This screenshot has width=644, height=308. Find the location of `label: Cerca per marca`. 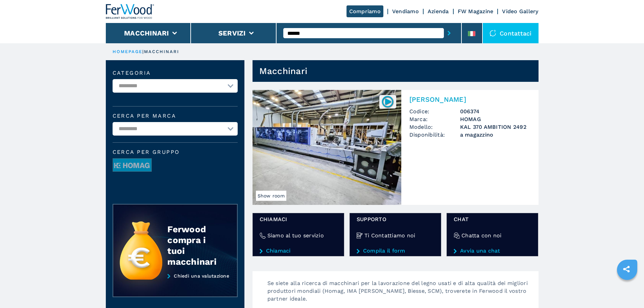

label: Cerca per marca is located at coordinates (175, 116).